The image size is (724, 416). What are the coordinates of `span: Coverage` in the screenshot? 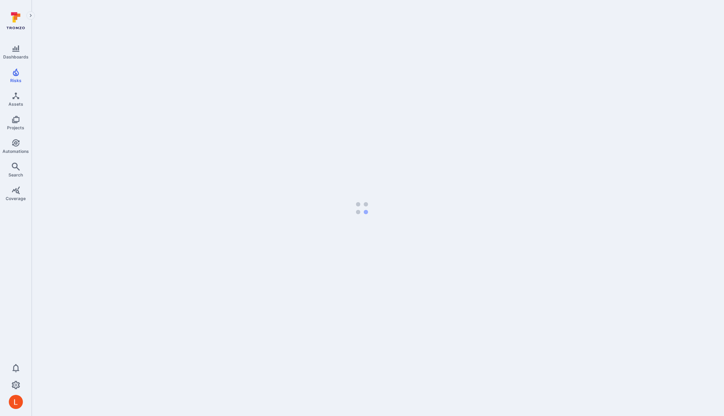 It's located at (16, 198).